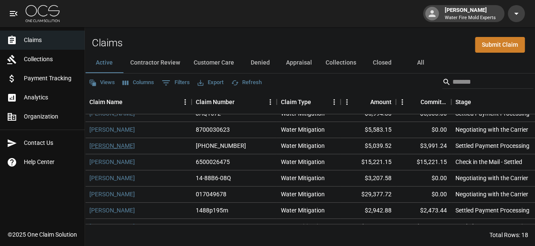  I want to click on span: Organization, so click(51, 117).